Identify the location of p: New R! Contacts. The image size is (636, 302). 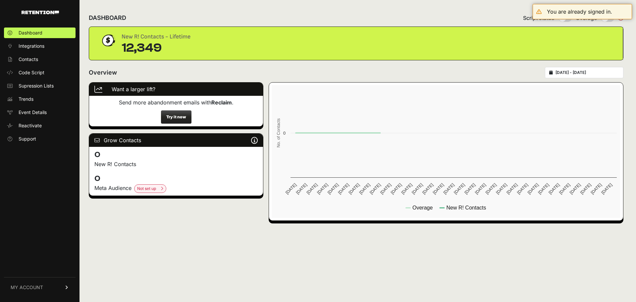
(176, 164).